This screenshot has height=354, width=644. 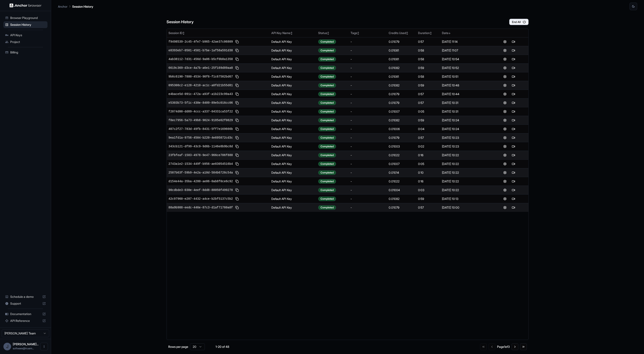 I want to click on div: 0:04, so click(x=428, y=129).